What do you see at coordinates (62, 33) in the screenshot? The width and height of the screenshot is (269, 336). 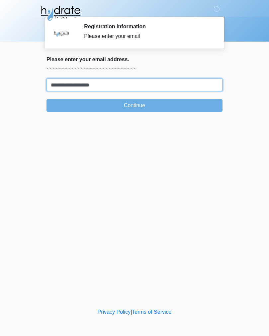 I see `img: Agent Avatar` at bounding box center [62, 33].